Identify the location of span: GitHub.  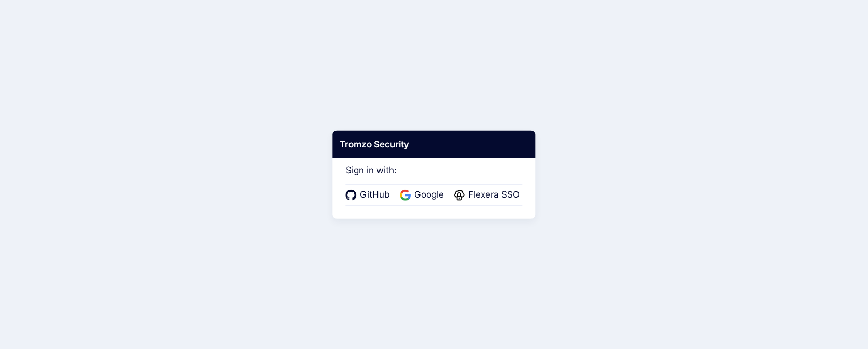
(375, 196).